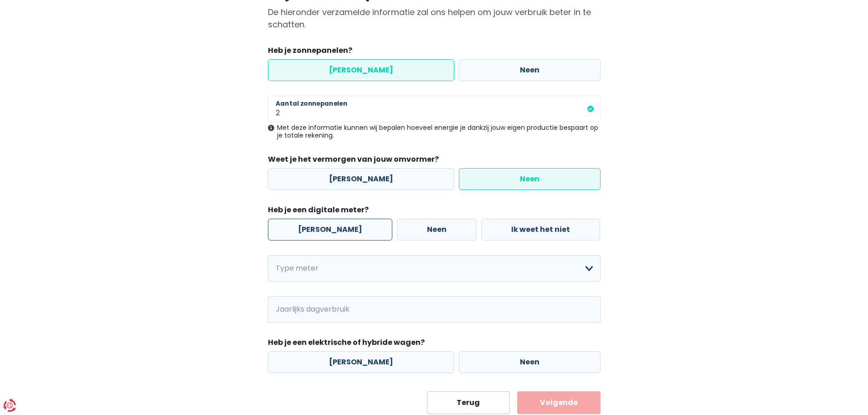  Describe the element at coordinates (280, 309) in the screenshot. I see `span: kWh` at that location.